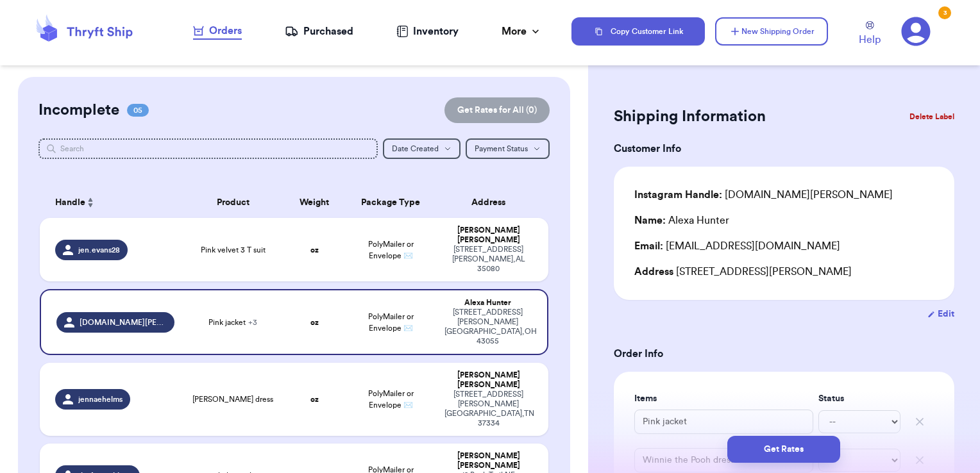 This screenshot has height=473, width=980. Describe the element at coordinates (859, 399) in the screenshot. I see `label: Status` at that location.